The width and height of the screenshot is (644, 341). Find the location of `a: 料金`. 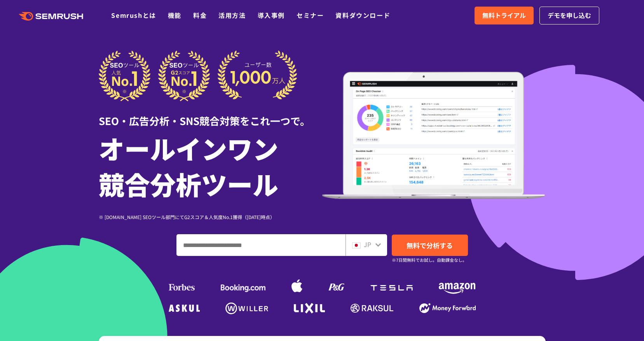

a: 料金 is located at coordinates (200, 15).